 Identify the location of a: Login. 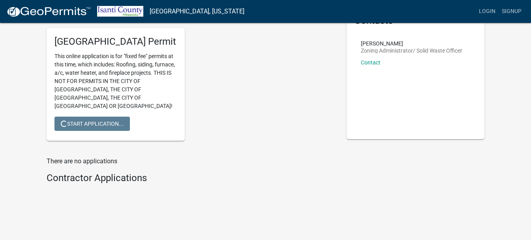
(487, 11).